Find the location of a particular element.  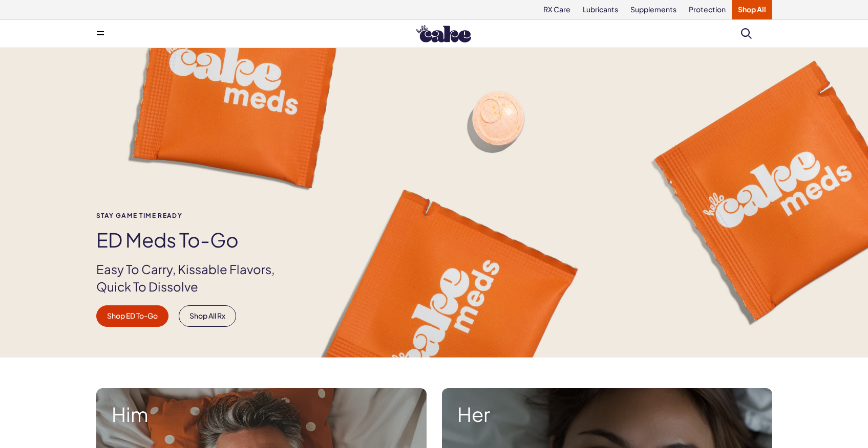

img: Hello Cake is located at coordinates (444, 34).